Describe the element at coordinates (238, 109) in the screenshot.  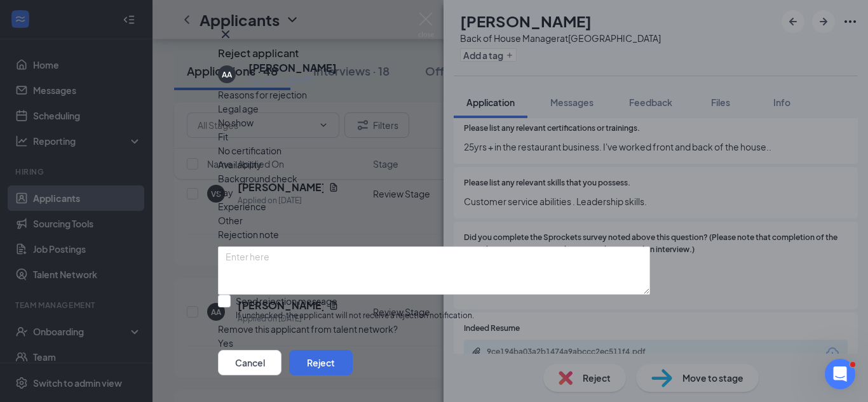
I see `span: Legal age` at that location.